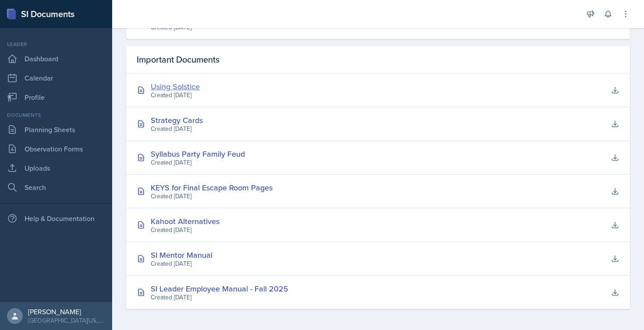 Image resolution: width=644 pixels, height=330 pixels. Describe the element at coordinates (185, 221) in the screenshot. I see `div: Kahoot Alternatives` at that location.